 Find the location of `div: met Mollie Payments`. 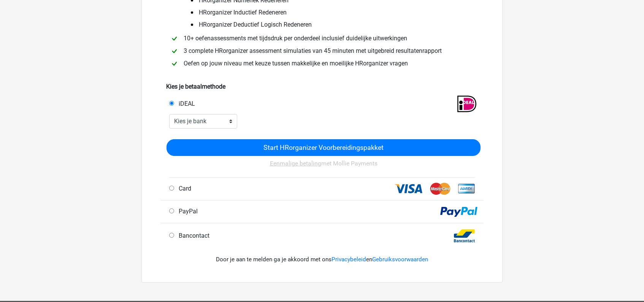

div: met Mollie Payments is located at coordinates (324, 167).